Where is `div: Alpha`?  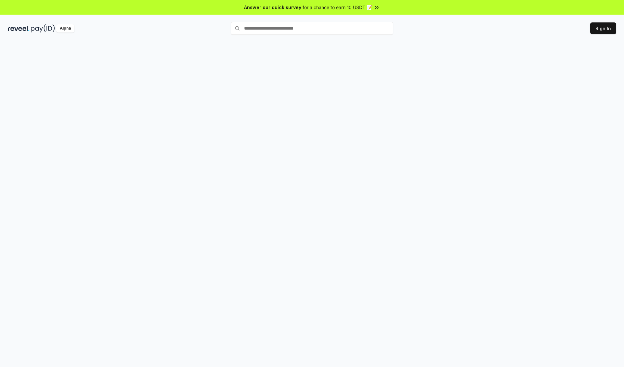
div: Alpha is located at coordinates (65, 28).